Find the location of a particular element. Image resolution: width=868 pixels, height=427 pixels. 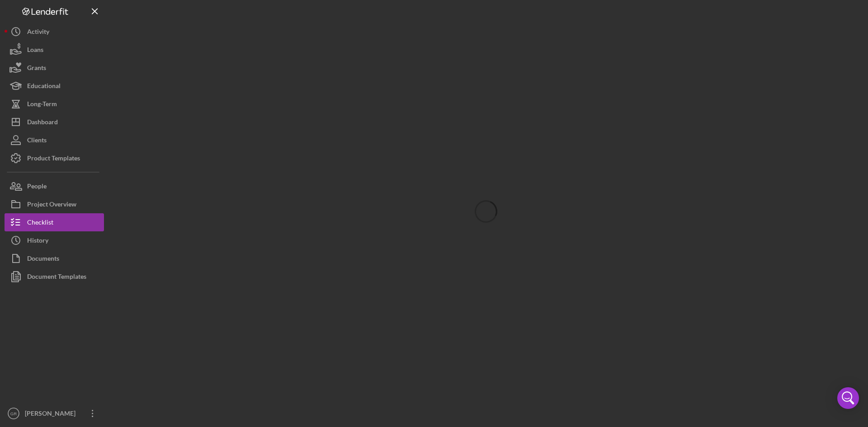

a: Long-Term is located at coordinates (54, 104).